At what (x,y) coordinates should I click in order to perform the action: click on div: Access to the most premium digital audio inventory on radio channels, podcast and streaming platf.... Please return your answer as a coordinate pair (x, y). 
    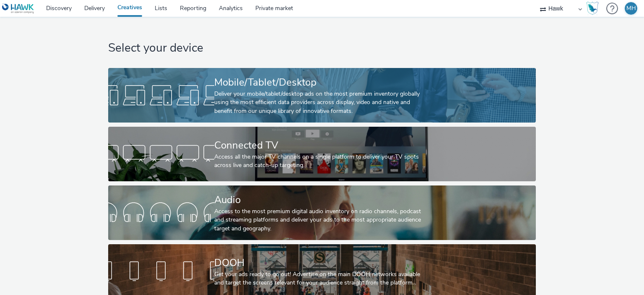
    Looking at the image, I should click on (320, 220).